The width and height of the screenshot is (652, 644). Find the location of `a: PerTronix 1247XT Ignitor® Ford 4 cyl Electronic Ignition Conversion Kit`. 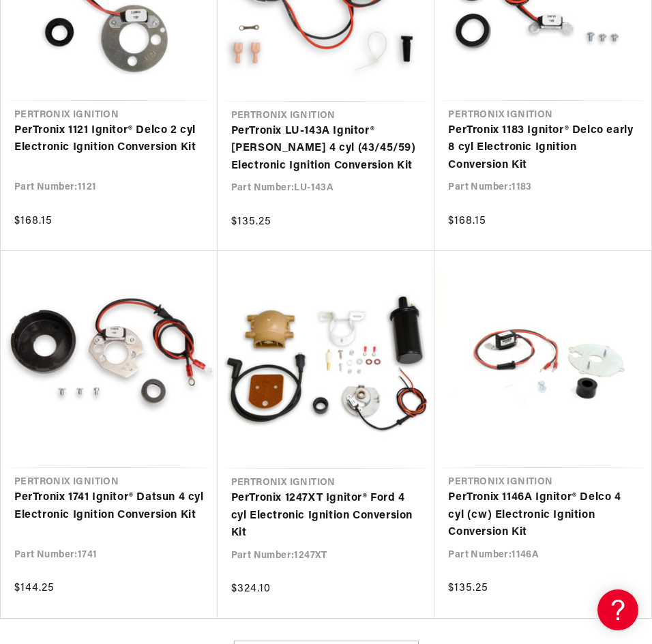

a: PerTronix 1247XT Ignitor® Ford 4 cyl Electronic Ignition Conversion Kit is located at coordinates (326, 516).